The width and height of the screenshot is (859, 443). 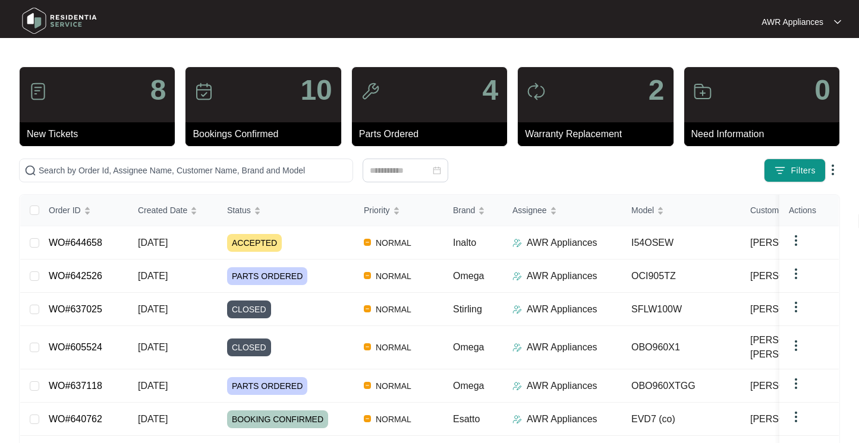 What do you see at coordinates (530, 210) in the screenshot?
I see `span: Assignee` at bounding box center [530, 210].